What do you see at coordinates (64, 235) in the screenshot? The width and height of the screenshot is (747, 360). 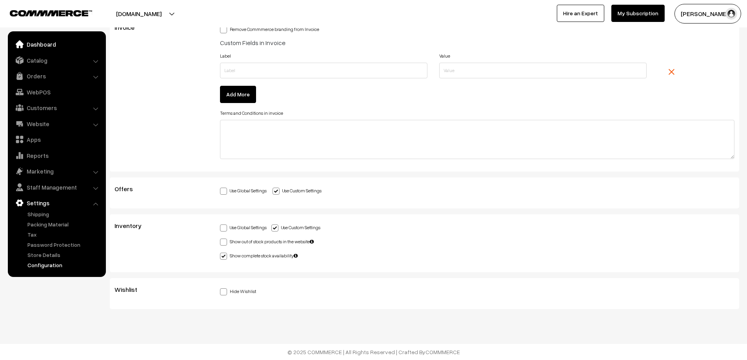 I see `a: Tax` at bounding box center [64, 235].